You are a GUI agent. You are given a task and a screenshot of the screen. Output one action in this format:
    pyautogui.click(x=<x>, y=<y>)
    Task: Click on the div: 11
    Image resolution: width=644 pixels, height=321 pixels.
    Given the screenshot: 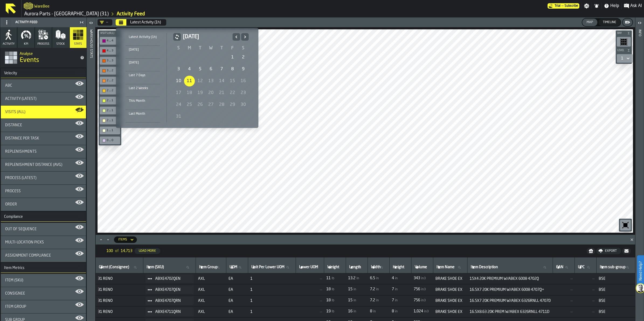 What is the action you would take?
    pyautogui.click(x=190, y=81)
    